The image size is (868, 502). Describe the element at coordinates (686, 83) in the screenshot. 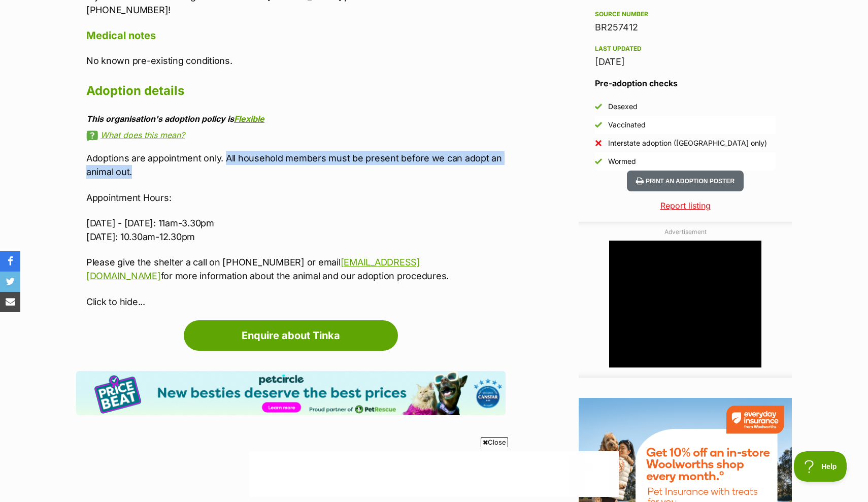

I see `h3: Pre-adoption checks` at that location.